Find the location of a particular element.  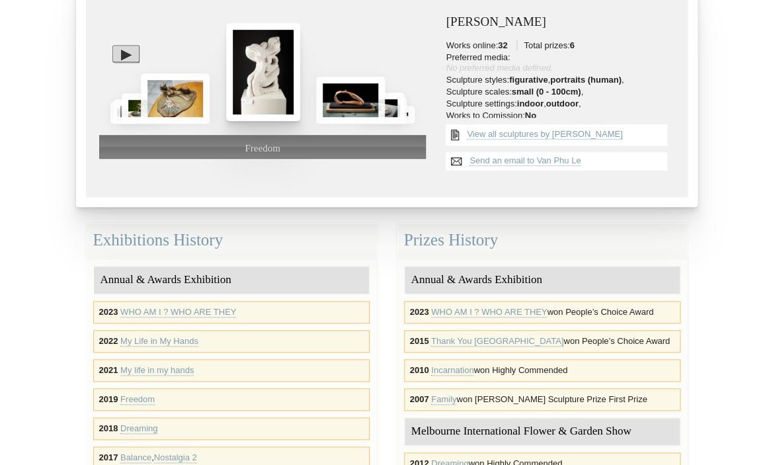

strong: 2007 is located at coordinates (419, 399).